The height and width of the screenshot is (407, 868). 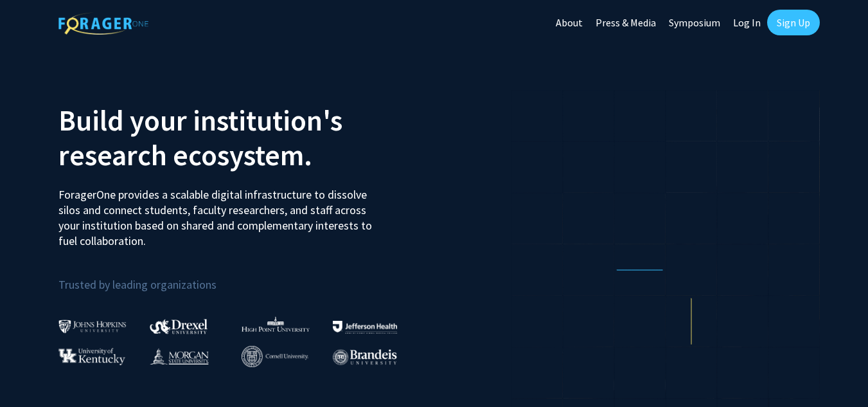 I want to click on img: High Point University, so click(x=276, y=324).